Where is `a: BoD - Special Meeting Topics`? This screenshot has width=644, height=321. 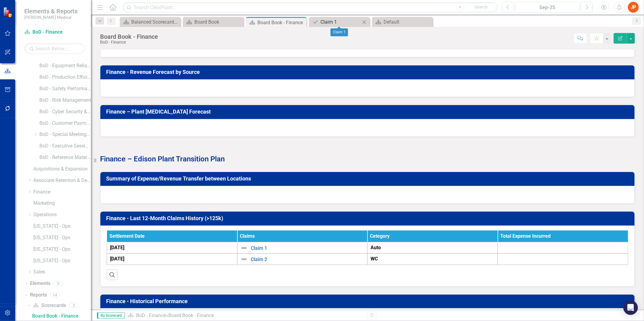
a: BoD - Special Meeting Topics is located at coordinates (65, 135).